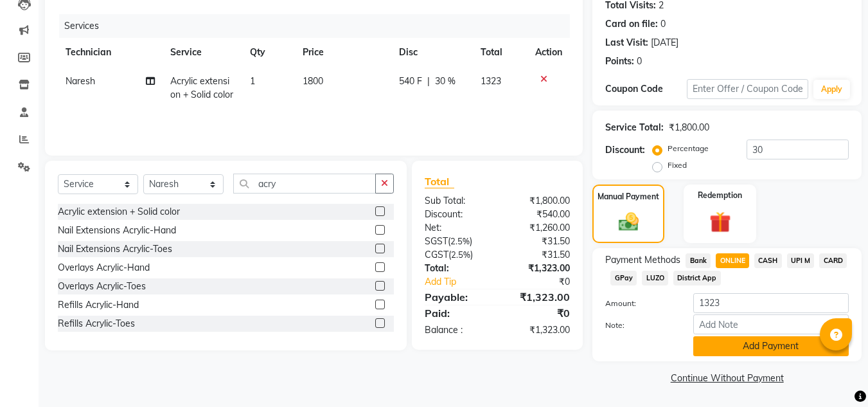 The width and height of the screenshot is (868, 407). Describe the element at coordinates (490, 81) in the screenshot. I see `span: 1323` at that location.